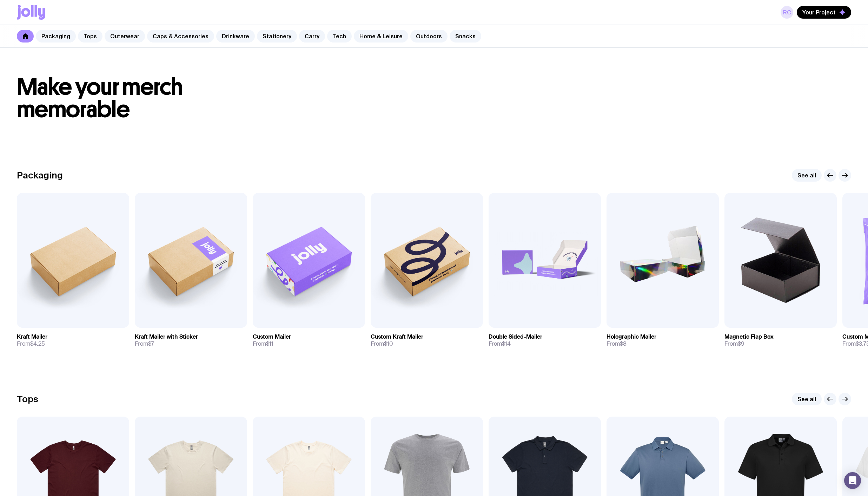  Describe the element at coordinates (663, 340) in the screenshot. I see `a: Holographic MailerFrom$8` at that location.